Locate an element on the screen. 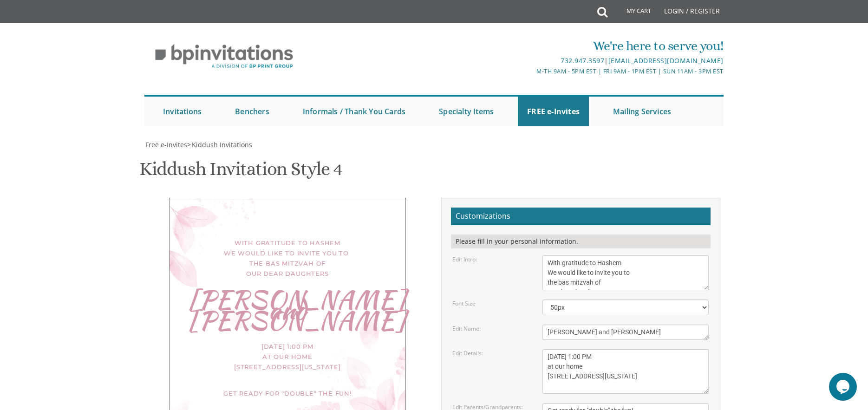 This screenshot has width=868, height=410. a: Benchers is located at coordinates (253, 111).